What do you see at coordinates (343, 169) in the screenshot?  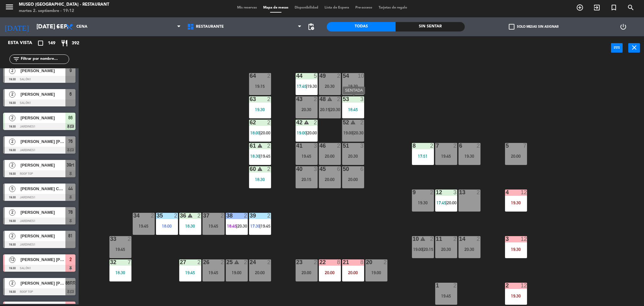 I see `div: 50` at bounding box center [343, 169].